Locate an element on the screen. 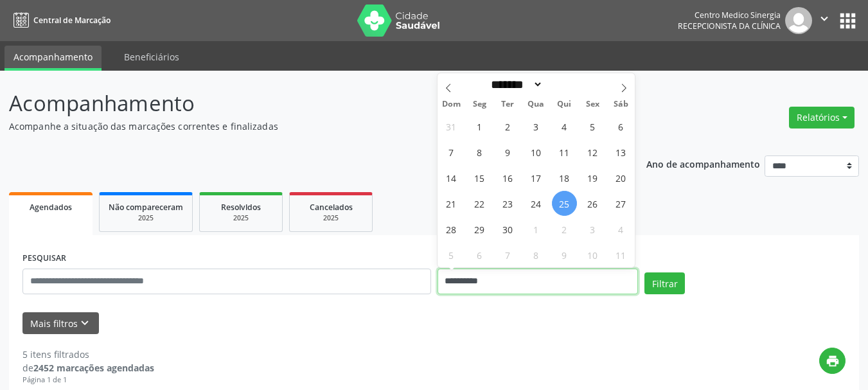 This screenshot has width=868, height=390. span: Agendados is located at coordinates (51, 206).